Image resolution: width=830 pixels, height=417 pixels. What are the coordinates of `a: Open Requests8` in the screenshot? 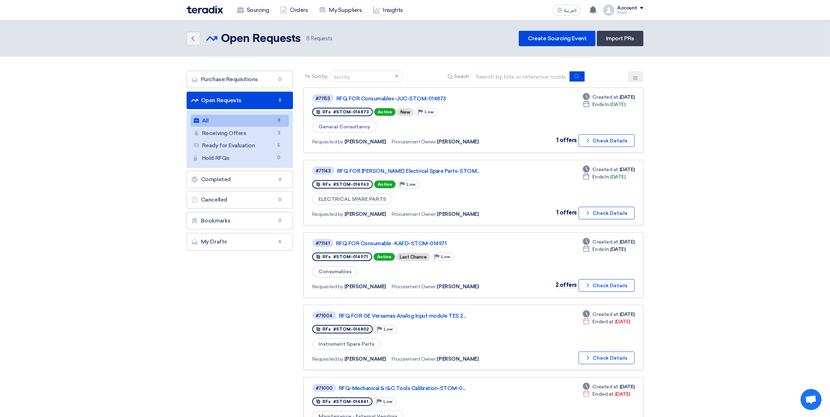 It's located at (240, 100).